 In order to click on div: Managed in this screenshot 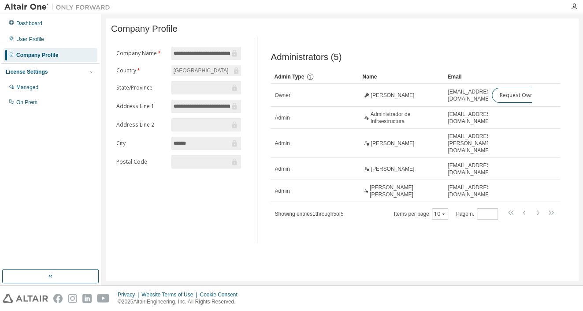, I will do `click(27, 87)`.